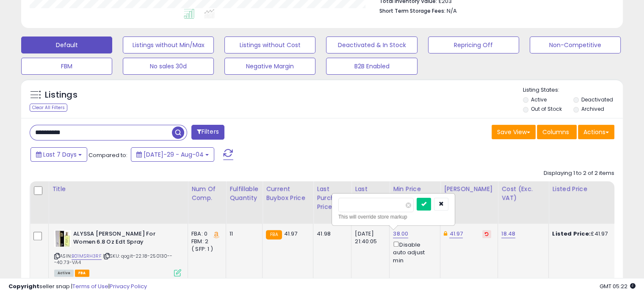 This screenshot has width=644, height=295. I want to click on button: Columns, so click(557, 132).